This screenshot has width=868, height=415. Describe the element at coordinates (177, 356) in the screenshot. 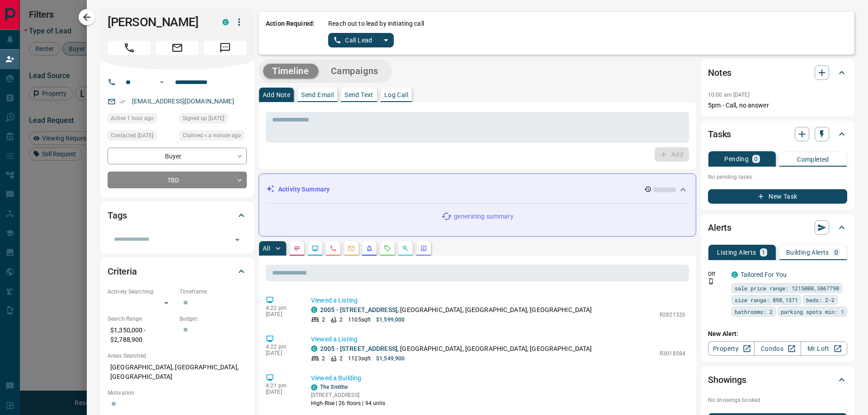

I see `p: Areas Searched:` at that location.